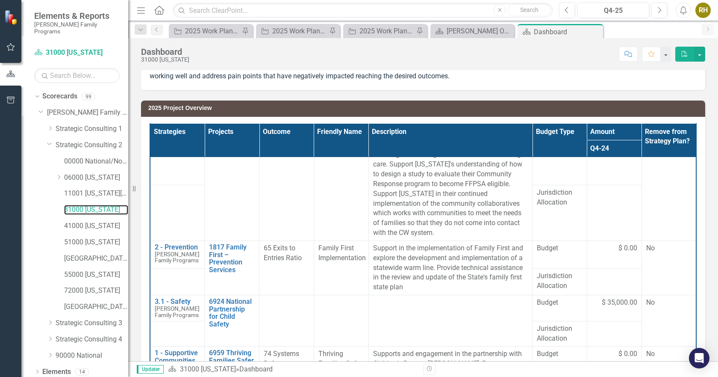 This screenshot has width=718, height=377. Describe the element at coordinates (150, 369) in the screenshot. I see `span: Updater` at that location.